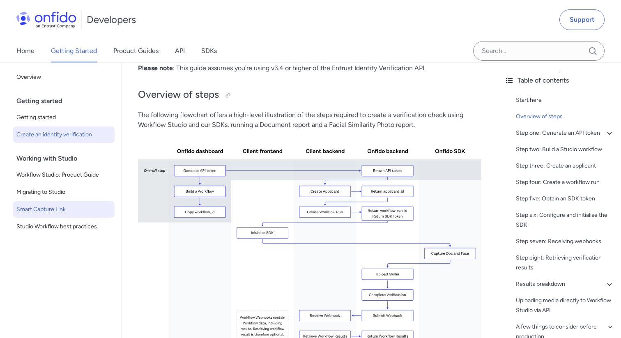 Image resolution: width=621 pixels, height=338 pixels. What do you see at coordinates (64, 227) in the screenshot?
I see `a: Studio Workflow best practices` at bounding box center [64, 227].